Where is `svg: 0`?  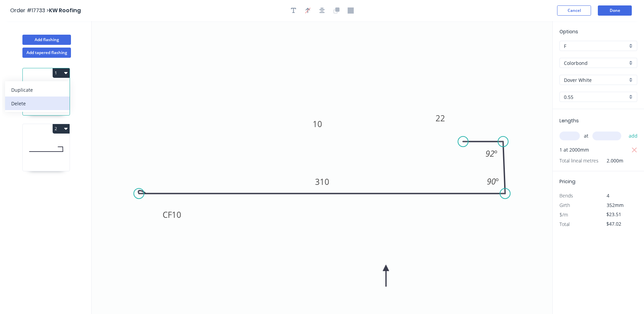 svg: 0 is located at coordinates (322, 167).